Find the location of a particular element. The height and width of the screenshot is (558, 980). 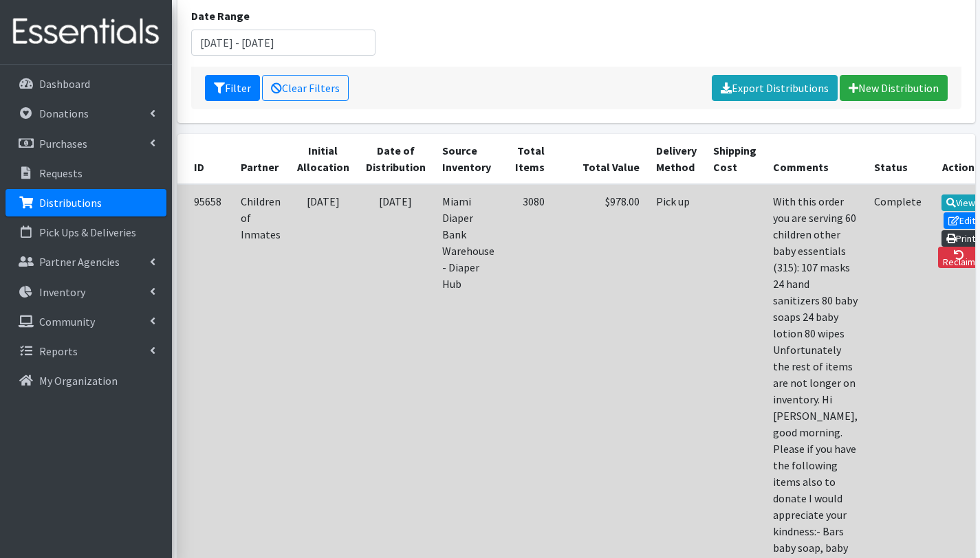

a: Requests is located at coordinates (86, 173).